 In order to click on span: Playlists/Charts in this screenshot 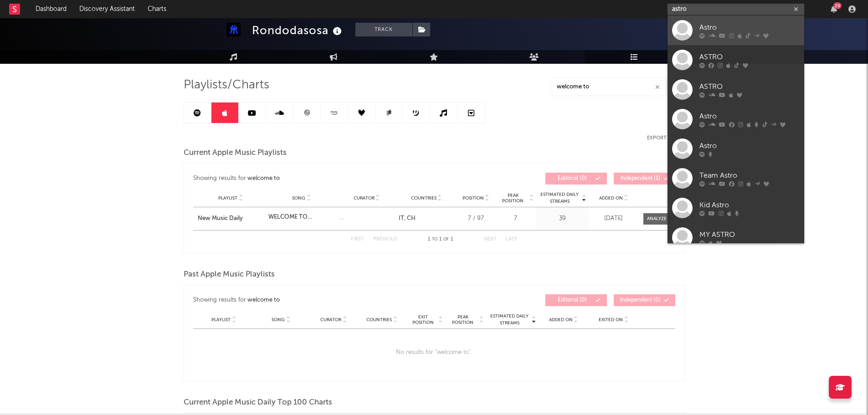, I will do `click(227, 86)`.